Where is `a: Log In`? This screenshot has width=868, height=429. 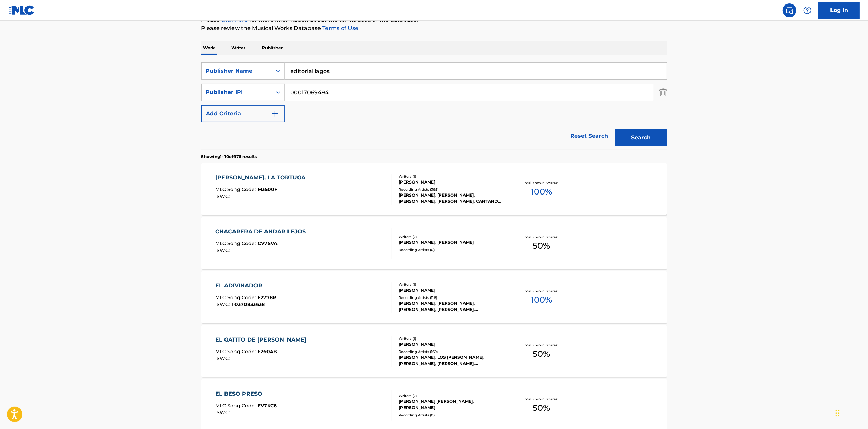
a: Log In is located at coordinates (839, 10).